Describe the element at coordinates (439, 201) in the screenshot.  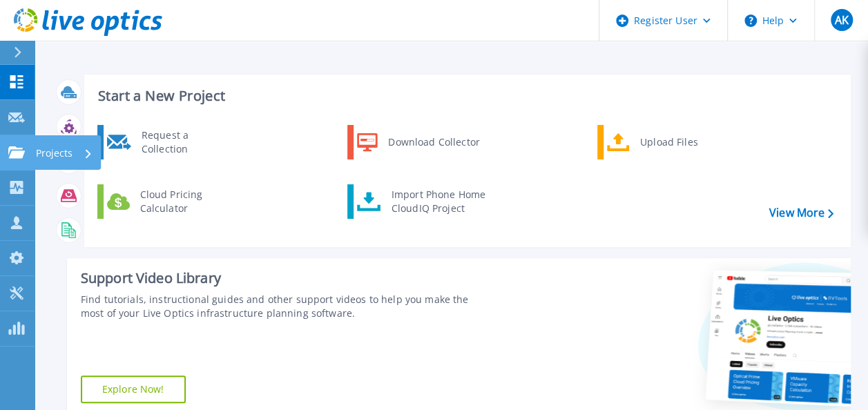
I see `div: Import Phone Home CloudIQ Project` at that location.